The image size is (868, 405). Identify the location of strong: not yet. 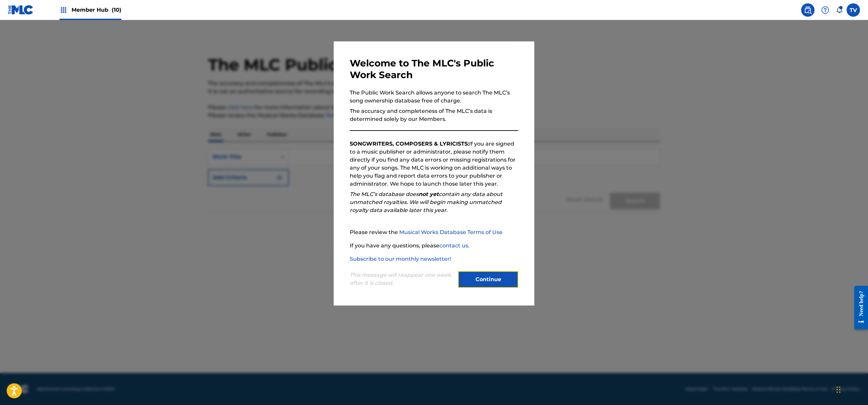
(429, 194).